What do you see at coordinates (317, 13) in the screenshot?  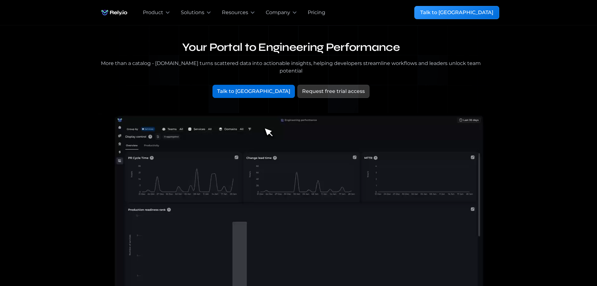 I see `a: Pricing` at bounding box center [317, 13].